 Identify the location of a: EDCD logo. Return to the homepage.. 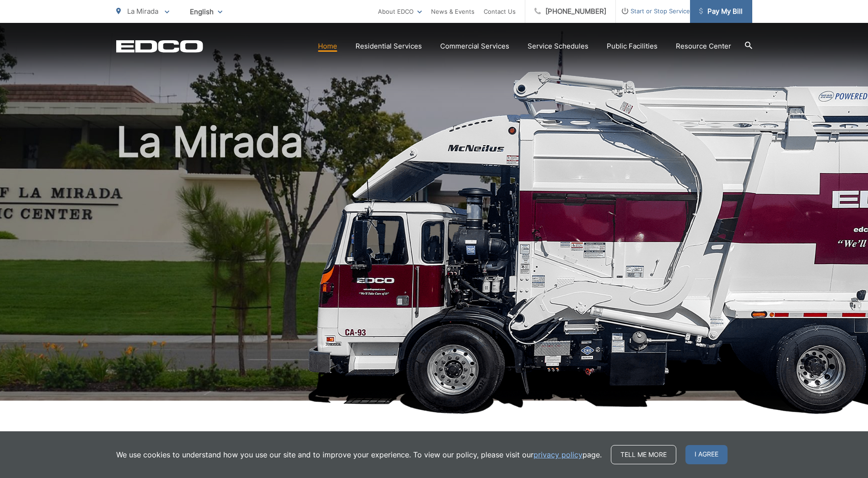
(160, 46).